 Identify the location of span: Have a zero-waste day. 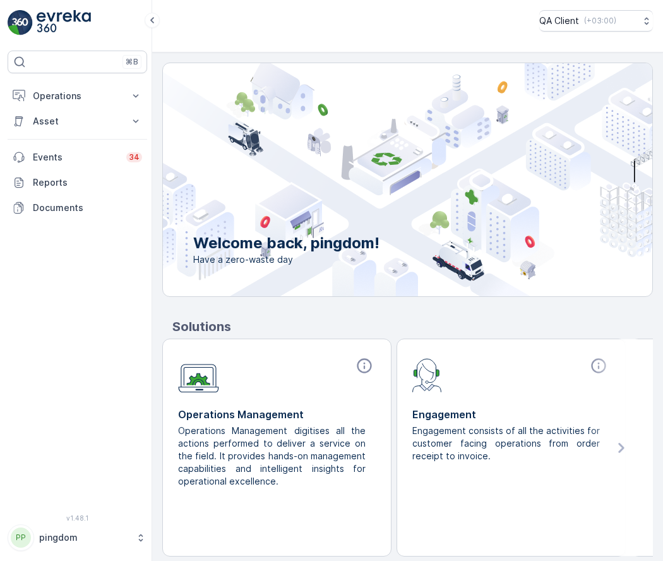
(286, 260).